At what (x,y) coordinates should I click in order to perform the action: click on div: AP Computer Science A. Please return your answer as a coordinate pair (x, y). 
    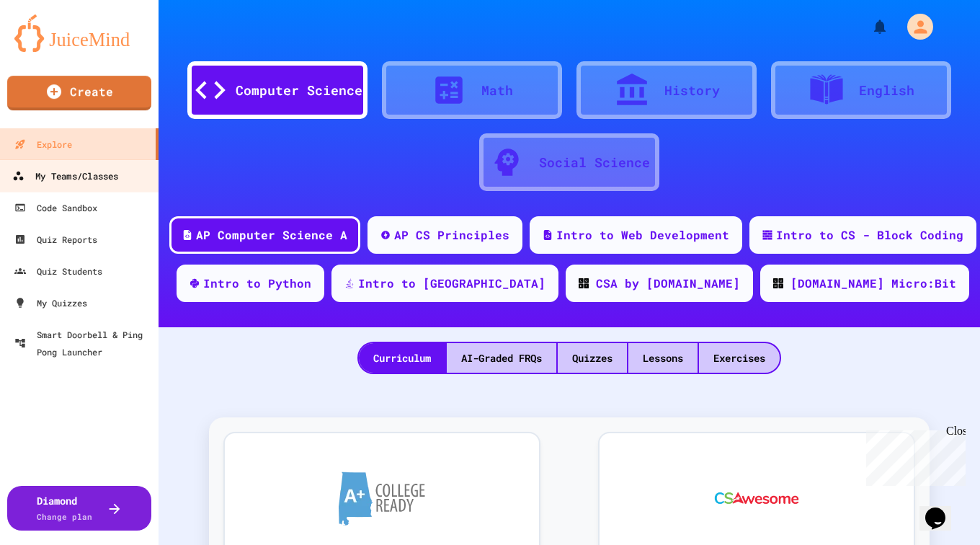
    Looking at the image, I should click on (272, 235).